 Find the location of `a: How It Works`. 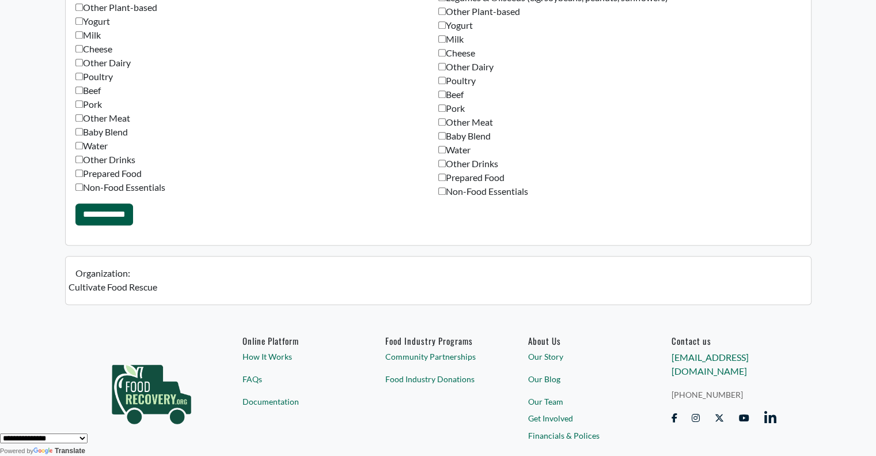

a: How It Works is located at coordinates (295, 356).